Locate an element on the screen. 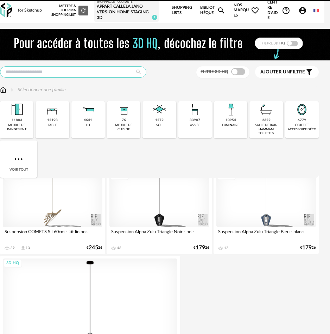 The image size is (330, 334). div: luminaire is located at coordinates (230, 125).